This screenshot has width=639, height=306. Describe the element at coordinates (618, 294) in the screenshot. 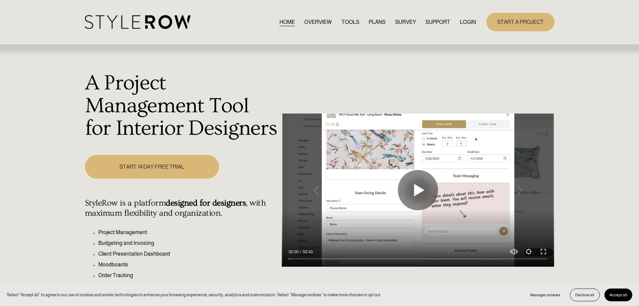

I see `span: Accept all` at that location.